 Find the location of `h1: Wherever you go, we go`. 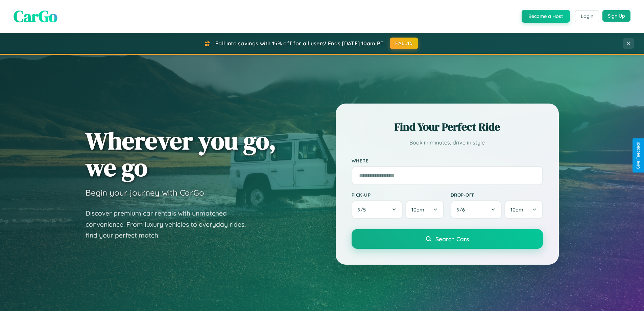

h1: Wherever you go, we go is located at coordinates (181, 154).